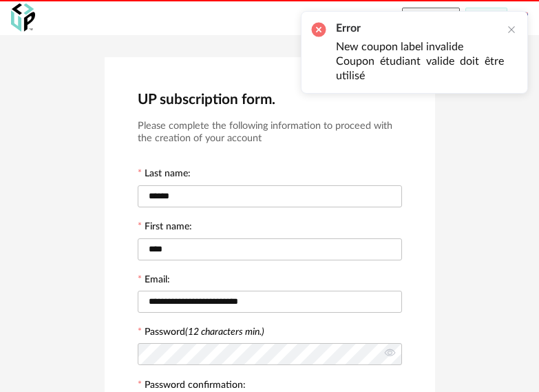 Image resolution: width=539 pixels, height=392 pixels. Describe the element at coordinates (22, 17) in the screenshot. I see `img: OXP` at that location.